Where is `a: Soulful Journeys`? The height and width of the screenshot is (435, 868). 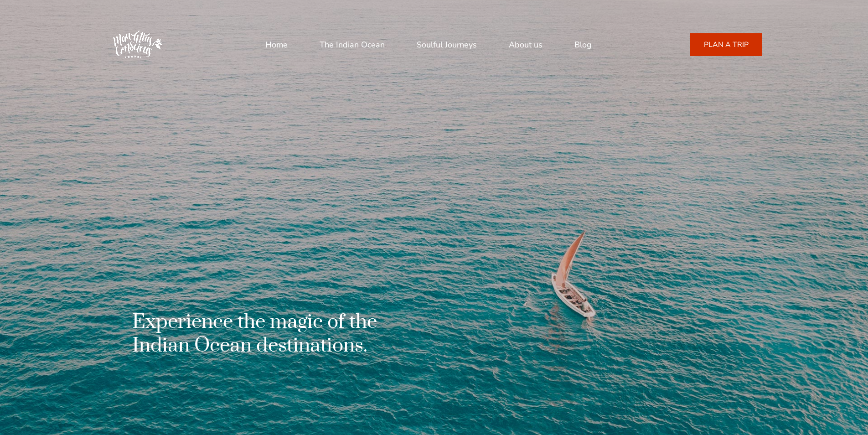
a: Soulful Journeys is located at coordinates (447, 45).